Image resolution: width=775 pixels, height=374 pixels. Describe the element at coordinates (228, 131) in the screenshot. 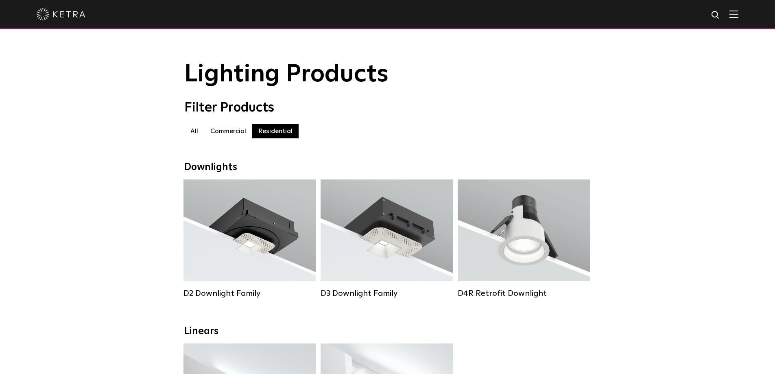

I see `label: Commercial` at that location.